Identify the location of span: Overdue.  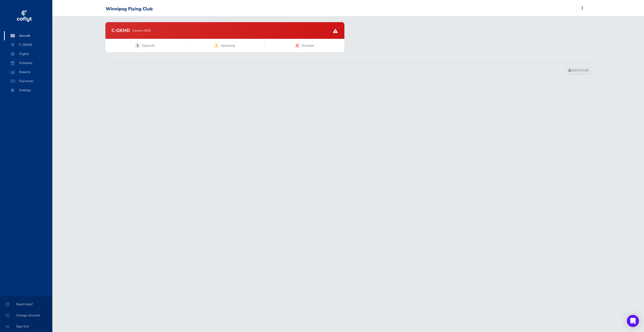
(308, 46).